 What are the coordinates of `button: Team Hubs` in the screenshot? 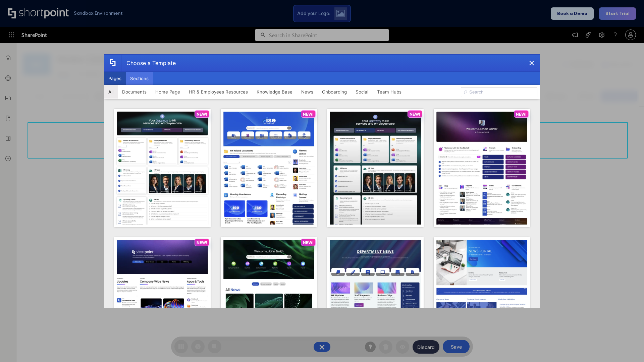 It's located at (389, 92).